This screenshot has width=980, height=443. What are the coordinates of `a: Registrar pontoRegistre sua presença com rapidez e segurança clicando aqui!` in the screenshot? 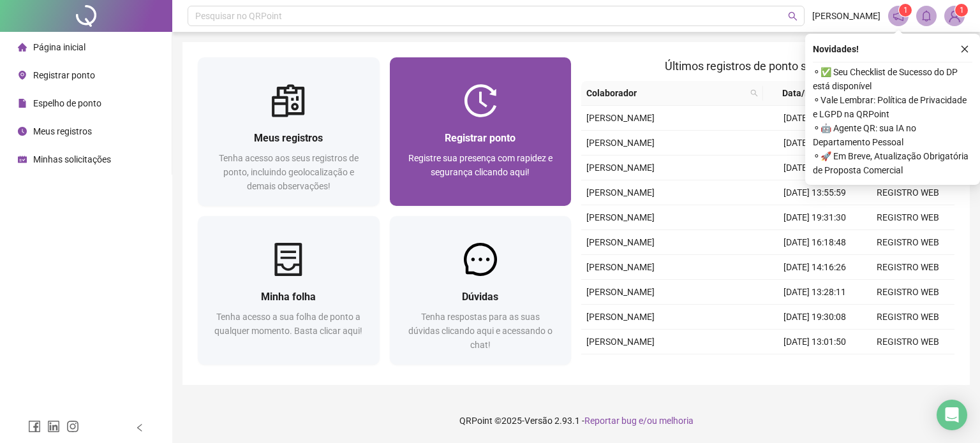 It's located at (481, 132).